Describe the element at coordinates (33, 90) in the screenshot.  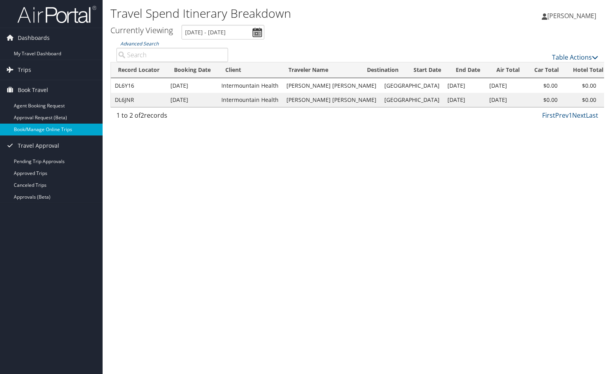
I see `span: Book Travel` at that location.